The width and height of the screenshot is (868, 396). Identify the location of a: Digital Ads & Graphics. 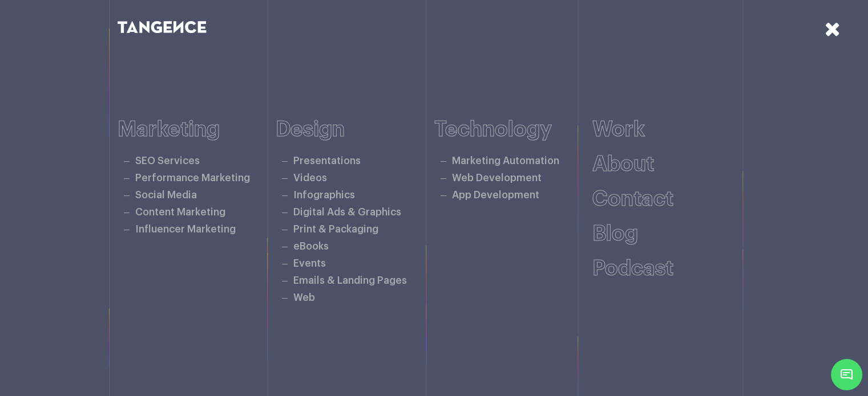
(347, 212).